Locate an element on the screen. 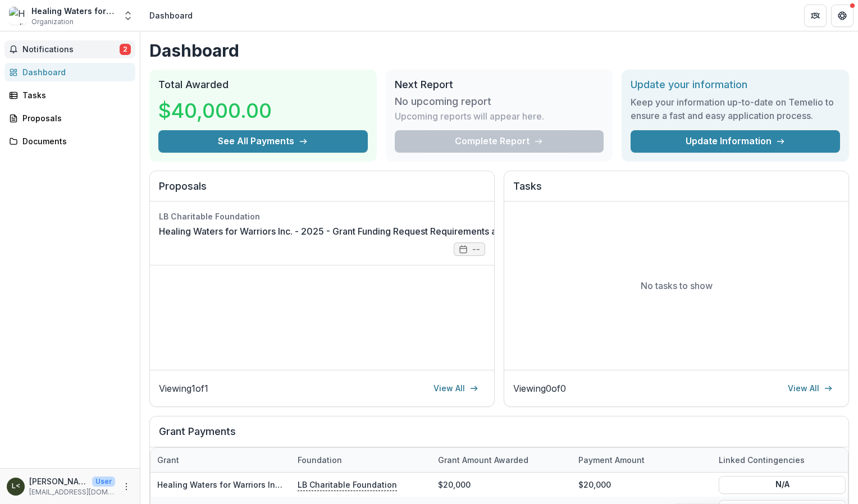  span: 2 is located at coordinates (125, 49).